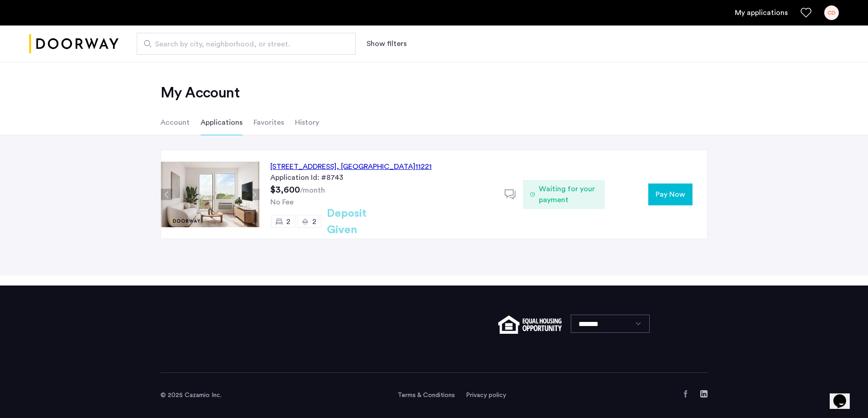 Image resolution: width=868 pixels, height=418 pixels. What do you see at coordinates (670, 195) in the screenshot?
I see `span: Pay Now` at bounding box center [670, 195].